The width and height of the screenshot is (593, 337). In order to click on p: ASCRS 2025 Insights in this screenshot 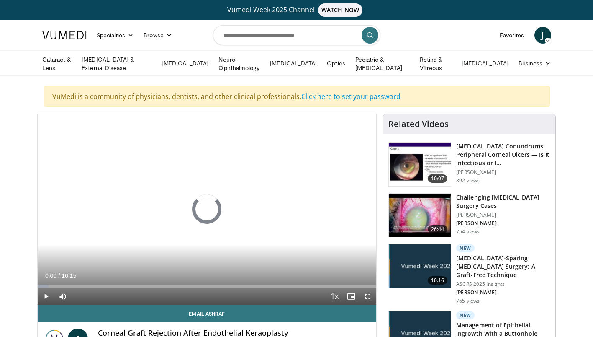, I will do `click(503, 284)`.